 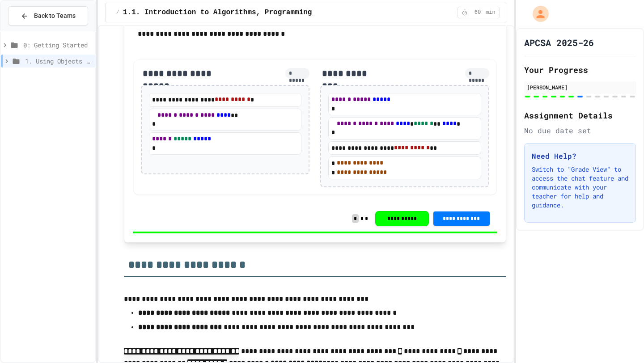 What do you see at coordinates (559, 42) in the screenshot?
I see `h1: APCSA 2025-26` at bounding box center [559, 42].